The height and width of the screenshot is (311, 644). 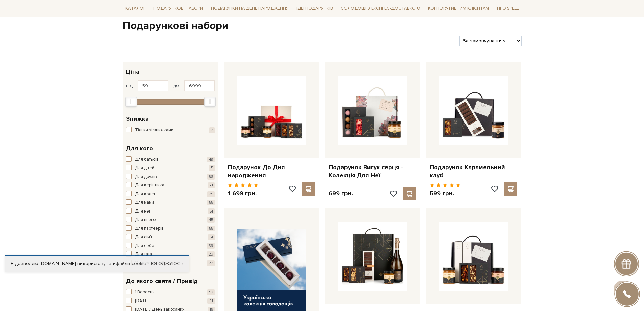 What do you see at coordinates (135, 8) in the screenshot?
I see `span: Каталог` at bounding box center [135, 8].